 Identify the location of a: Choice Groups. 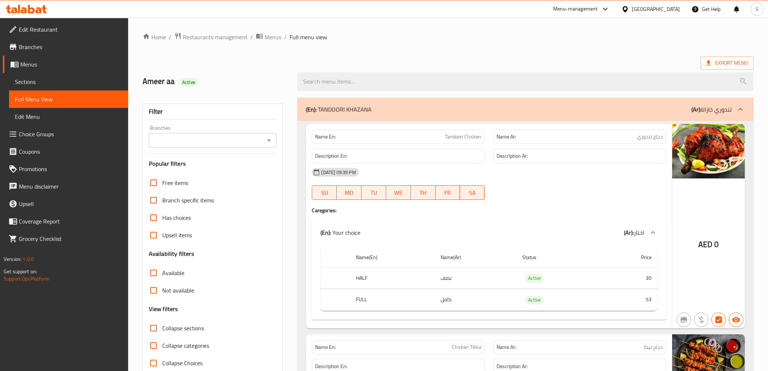
(65, 134).